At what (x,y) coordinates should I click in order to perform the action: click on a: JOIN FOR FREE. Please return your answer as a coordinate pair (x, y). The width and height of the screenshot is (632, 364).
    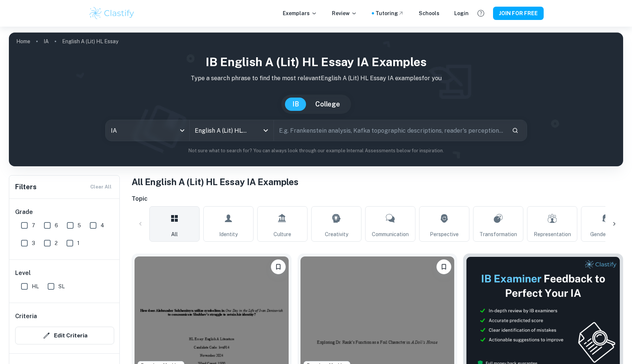
    Looking at the image, I should click on (519, 13).